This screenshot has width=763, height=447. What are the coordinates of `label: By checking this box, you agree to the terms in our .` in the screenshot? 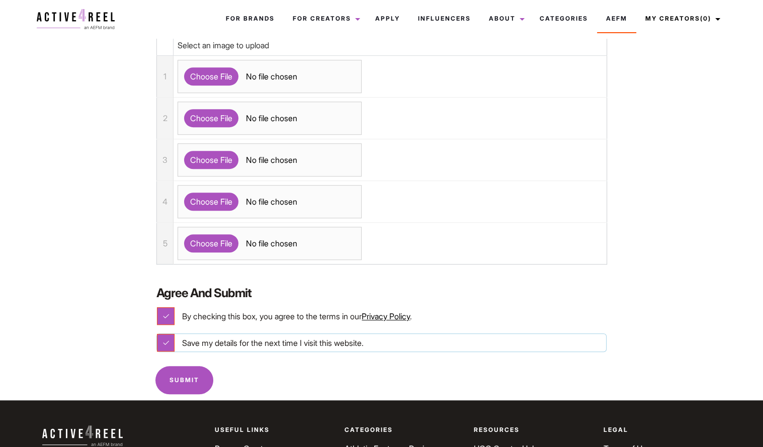 It's located at (381, 316).